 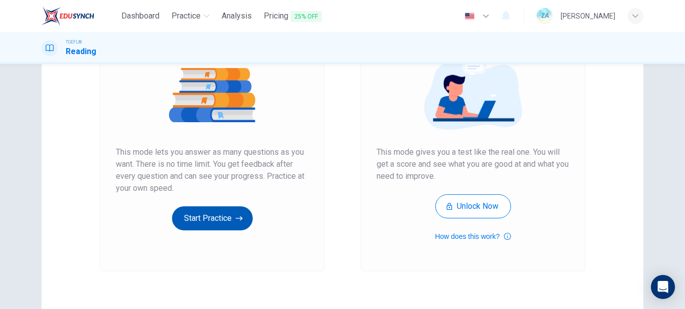 What do you see at coordinates (79, 16) in the screenshot?
I see `a: EduSynch logo` at bounding box center [79, 16].